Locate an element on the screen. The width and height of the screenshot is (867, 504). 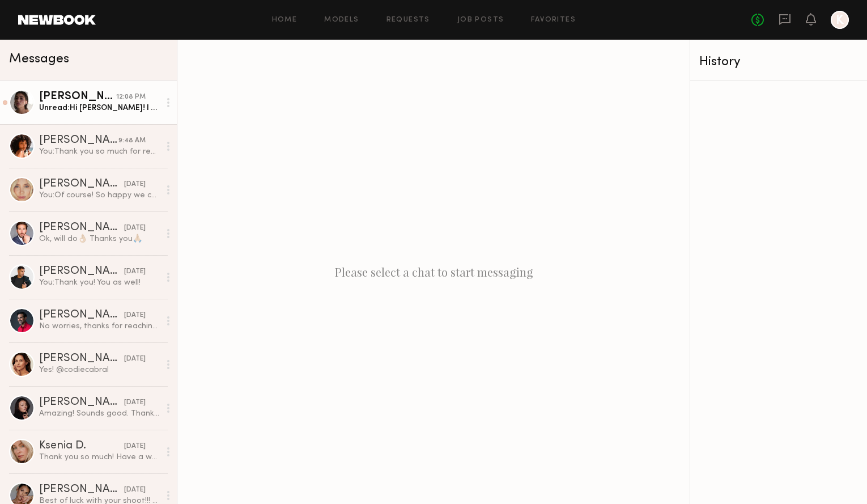
div: 12:08 PM is located at coordinates (131, 97).